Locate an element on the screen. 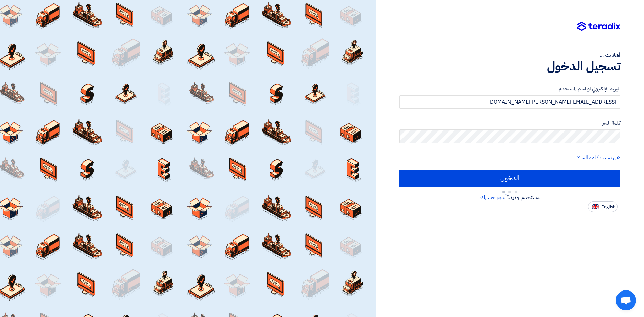 This screenshot has width=644, height=317. input: الدخول is located at coordinates (510, 178).